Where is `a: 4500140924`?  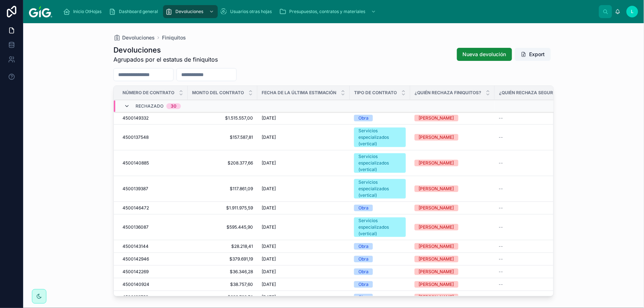 a: 4500140924 is located at coordinates (153, 284).